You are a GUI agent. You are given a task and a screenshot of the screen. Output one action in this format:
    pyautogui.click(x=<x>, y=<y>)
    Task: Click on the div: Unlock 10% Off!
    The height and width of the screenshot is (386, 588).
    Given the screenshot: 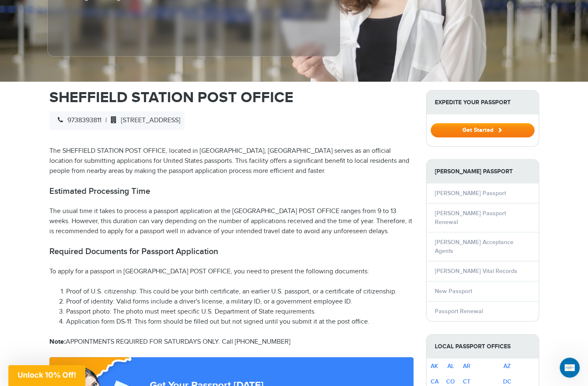 What is the action you would take?
    pyautogui.click(x=47, y=375)
    